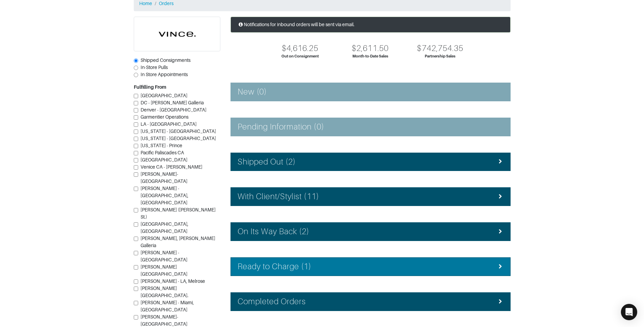  Describe the element at coordinates (136, 153) in the screenshot. I see `input: Pacific Paliscades CA` at that location.